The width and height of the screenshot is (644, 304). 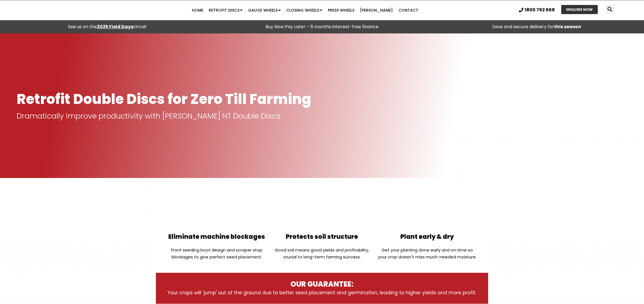 I want to click on img: Ryan NT logo, so click(x=44, y=10).